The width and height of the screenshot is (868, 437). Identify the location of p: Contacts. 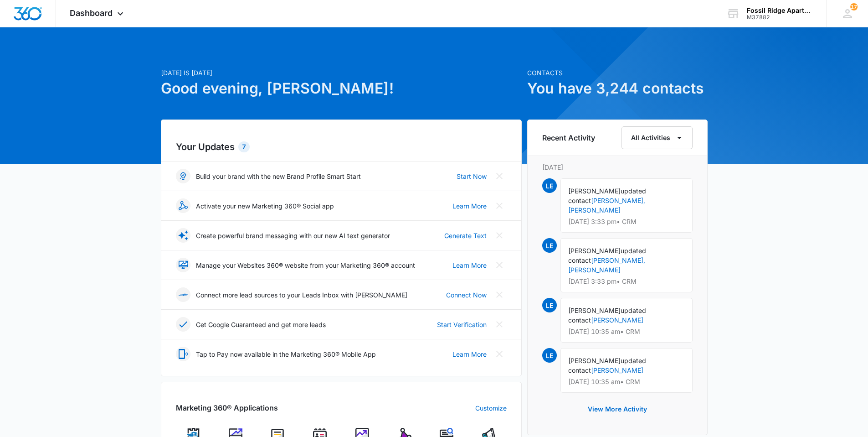
(617, 72).